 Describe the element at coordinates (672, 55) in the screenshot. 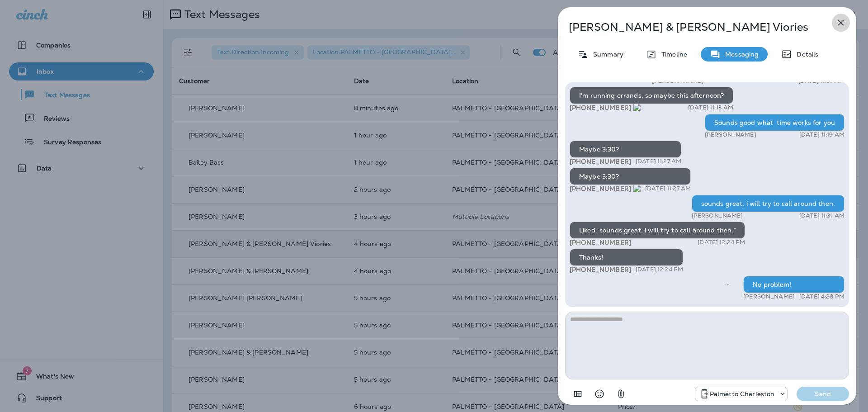

I see `p: Timeline` at that location.